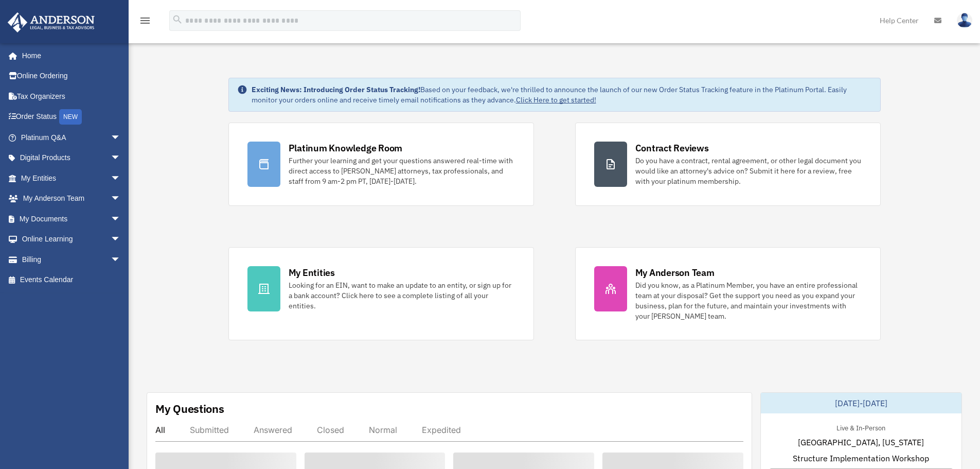  What do you see at coordinates (562, 95) in the screenshot?
I see `div: Based on your feedback, we're thrilled to announce the launch of our new Order Status Tracking fe...` at bounding box center [562, 95].